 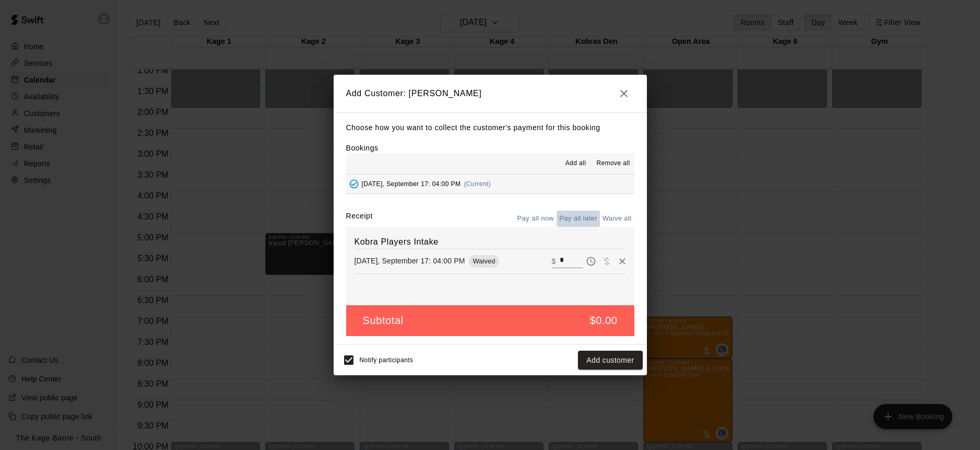 I want to click on span: Remove all, so click(x=613, y=163).